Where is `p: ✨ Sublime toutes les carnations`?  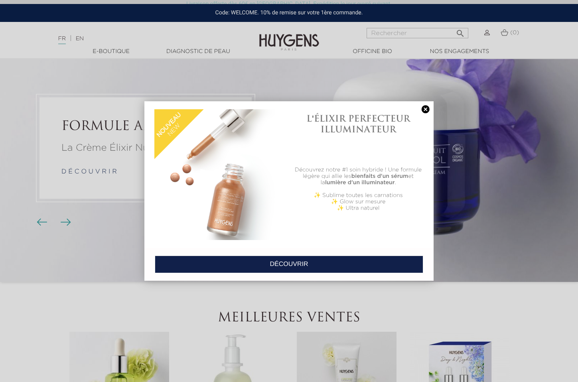 p: ✨ Sublime toutes les carnations is located at coordinates (358, 196).